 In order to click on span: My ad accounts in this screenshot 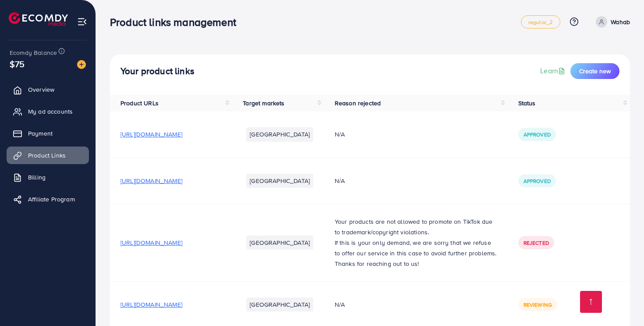, I will do `click(50, 111)`.